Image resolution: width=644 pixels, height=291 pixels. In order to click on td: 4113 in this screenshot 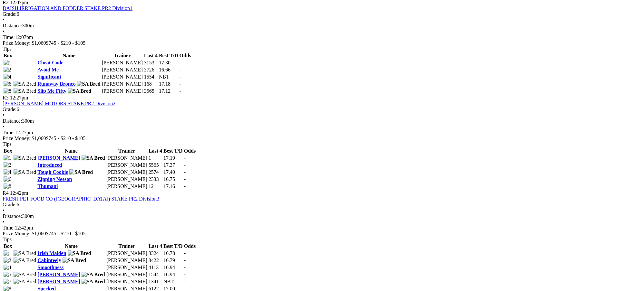, I will do `click(155, 267)`.